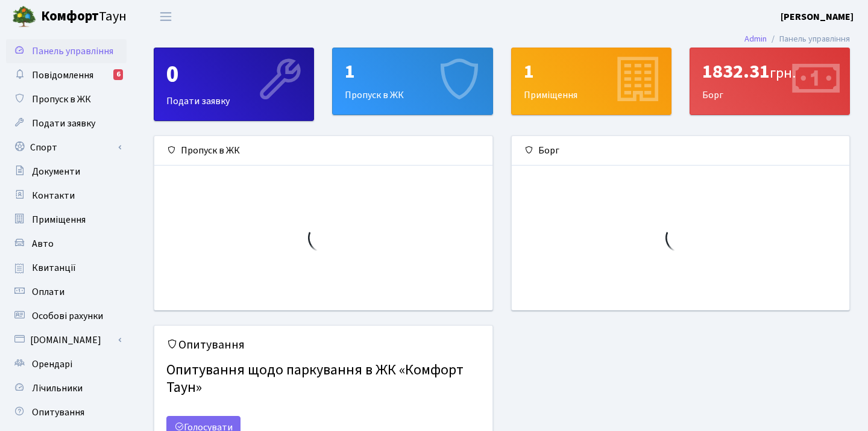 The width and height of the screenshot is (868, 431). Describe the element at coordinates (67, 316) in the screenshot. I see `span: Особові рахунки` at that location.